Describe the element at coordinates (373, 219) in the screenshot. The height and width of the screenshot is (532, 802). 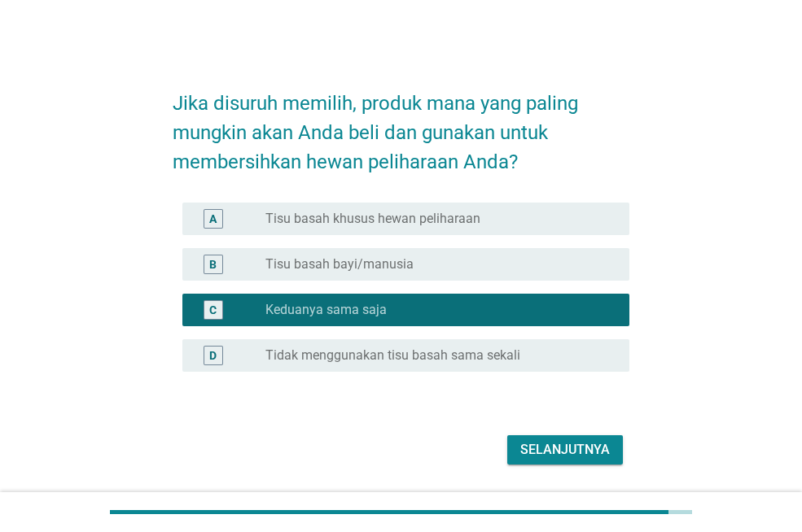
I see `label: Tisu basah khusus hewan peliharaan` at that location.